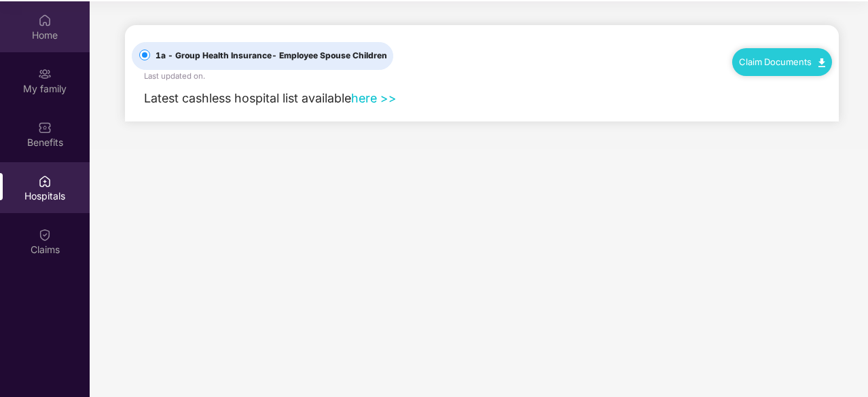 This screenshot has height=397, width=868. What do you see at coordinates (822, 62) in the screenshot?
I see `img: svg+xml;base64,PHN2ZyB4bWxucz0iaHR0cDovL3d3dy53My5vcmcvMjAwMC9zdmciIHdpZHRoPSIxMC40IiBoZWlnaHQ9Ij...` at bounding box center [822, 62].